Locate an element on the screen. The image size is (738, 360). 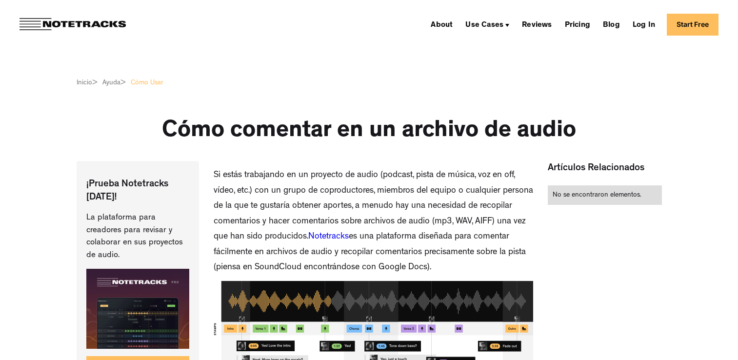
div: Ayuda is located at coordinates (111, 83).